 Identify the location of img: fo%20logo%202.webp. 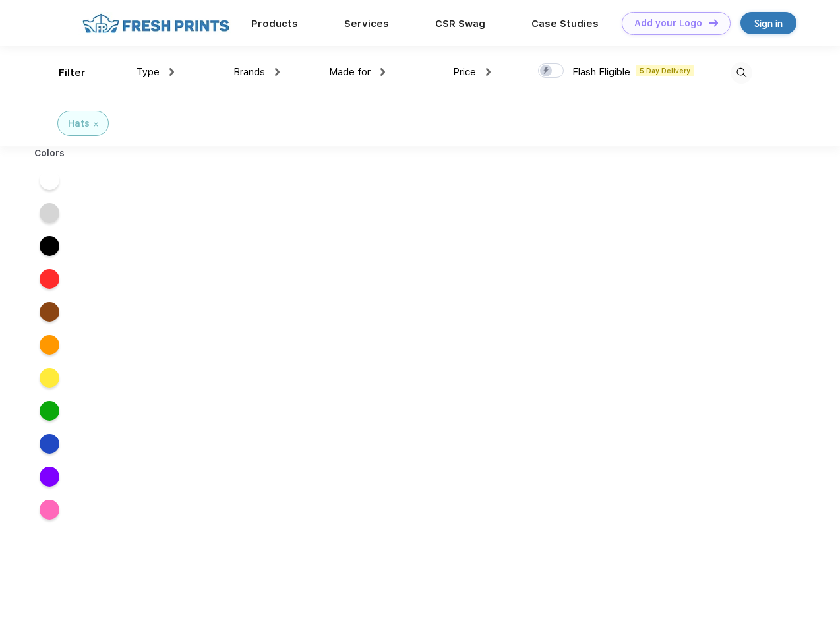
(156, 23).